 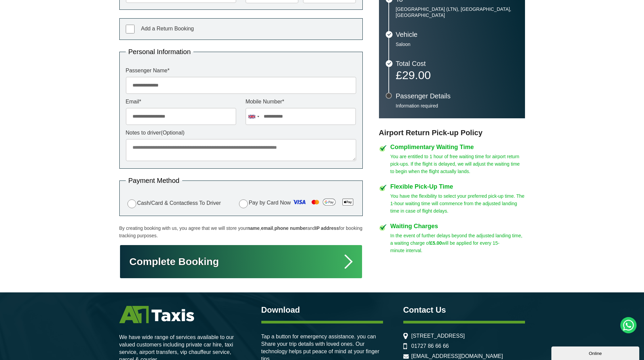 What do you see at coordinates (241, 232) in the screenshot?
I see `p: By creating booking with us, you agree that we will store your , , and for booking tracking purpo...` at bounding box center [241, 232].